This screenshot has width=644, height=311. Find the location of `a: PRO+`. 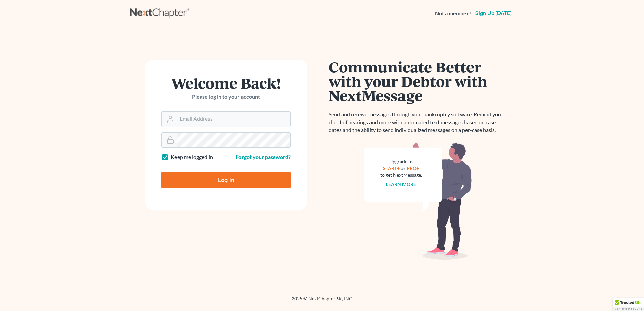

a: PRO+ is located at coordinates (413, 168).